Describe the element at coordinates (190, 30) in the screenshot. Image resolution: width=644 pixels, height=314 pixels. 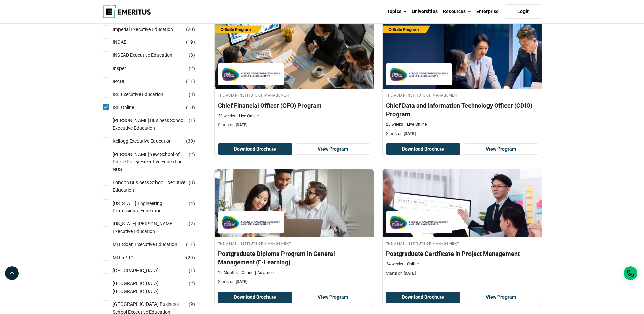
I see `span: 20` at that location.